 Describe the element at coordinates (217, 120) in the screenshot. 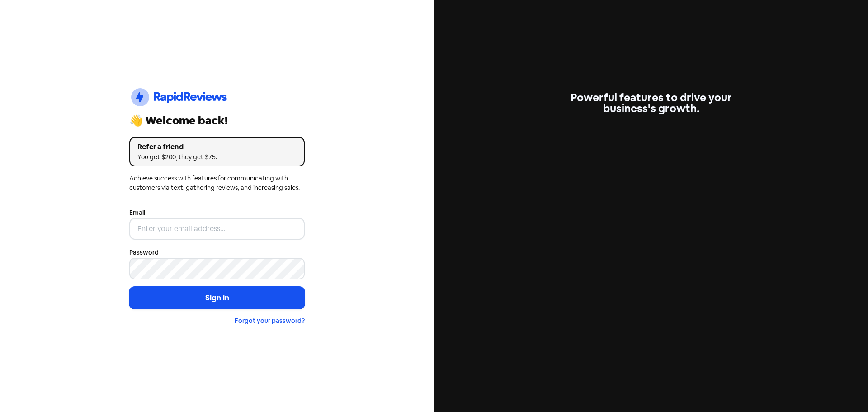

I see `div: 👋 Welcome back!` at that location.